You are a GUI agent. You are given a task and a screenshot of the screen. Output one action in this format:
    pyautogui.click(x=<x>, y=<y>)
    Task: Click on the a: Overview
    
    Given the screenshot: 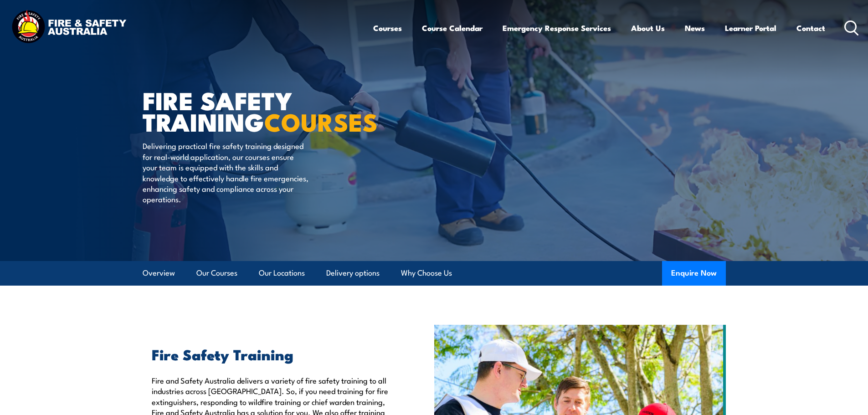 What is the action you would take?
    pyautogui.click(x=159, y=273)
    